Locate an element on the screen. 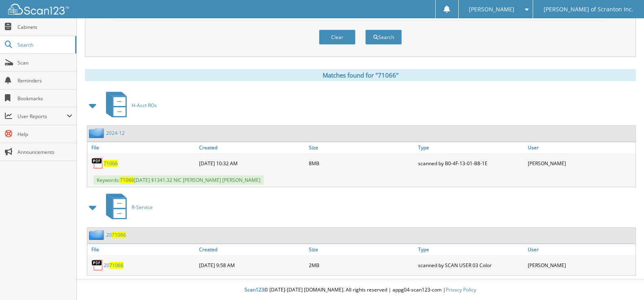  div: scanned by B0-4F-13-01-B8-1E is located at coordinates (471, 163).